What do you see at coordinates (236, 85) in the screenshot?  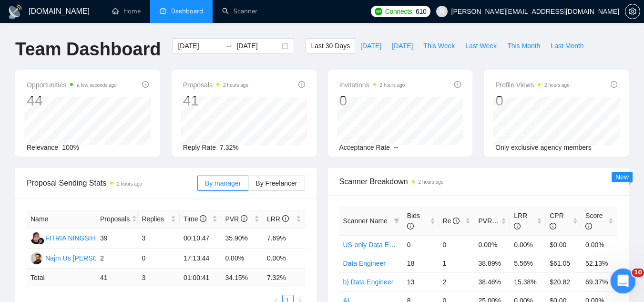 I see `time: 2 hours ago` at bounding box center [236, 85].